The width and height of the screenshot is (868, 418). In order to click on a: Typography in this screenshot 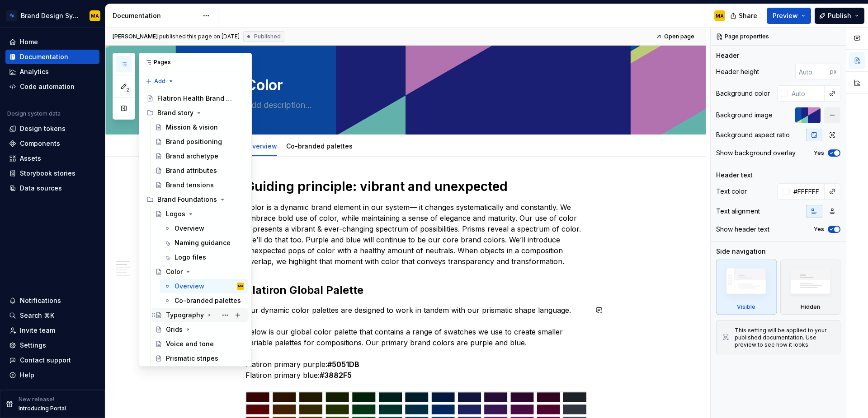, I will do `click(199, 315)`.